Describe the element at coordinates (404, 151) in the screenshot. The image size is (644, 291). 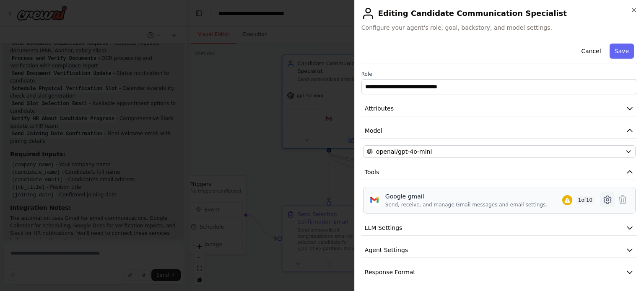
I see `span: openai/gpt-4o-mini` at that location.